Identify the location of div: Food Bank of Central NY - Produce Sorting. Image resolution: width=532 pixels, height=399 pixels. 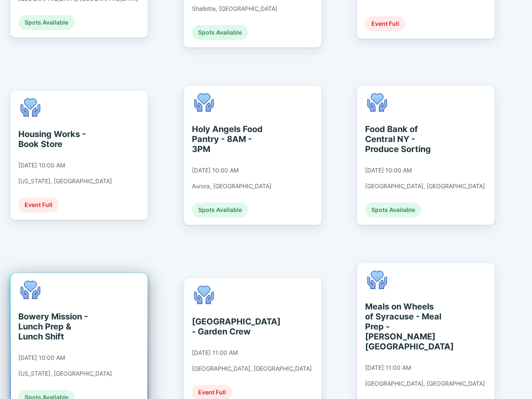
(403, 139).